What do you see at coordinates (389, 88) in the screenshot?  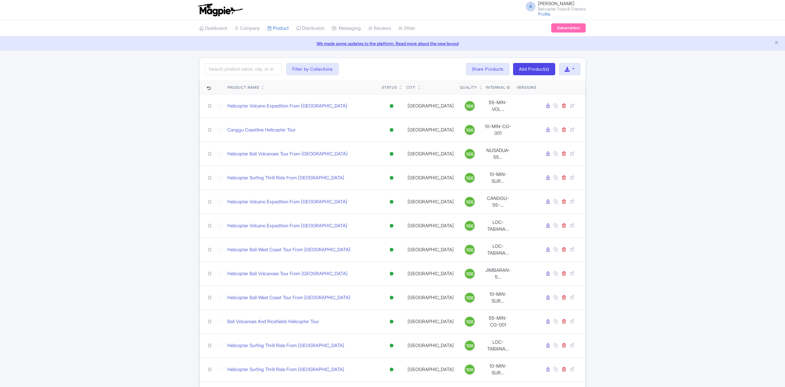 I see `div: Status` at bounding box center [389, 88].